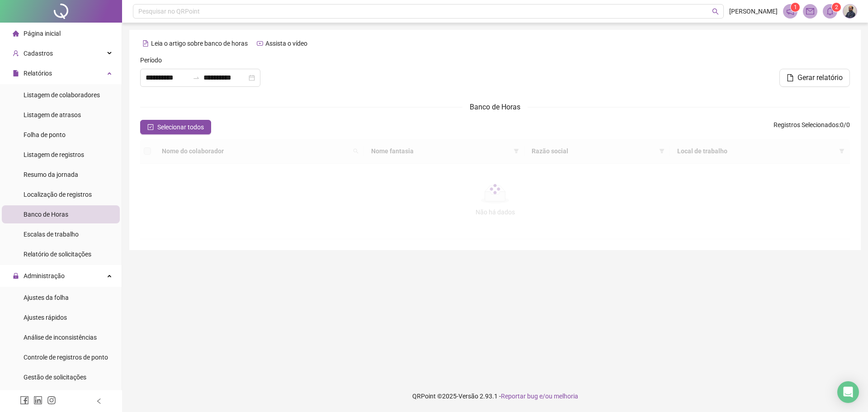  Describe the element at coordinates (45, 318) in the screenshot. I see `span: Ajustes rápidos` at that location.